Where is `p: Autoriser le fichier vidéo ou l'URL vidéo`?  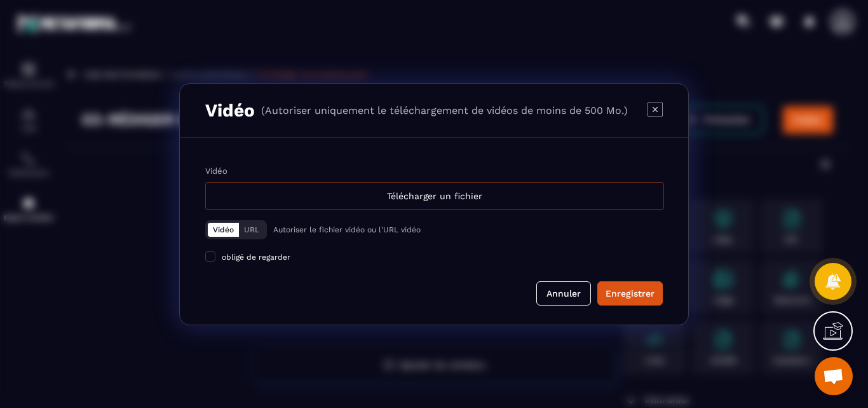 p: Autoriser le fichier vidéo ou l'URL vidéo is located at coordinates (347, 229).